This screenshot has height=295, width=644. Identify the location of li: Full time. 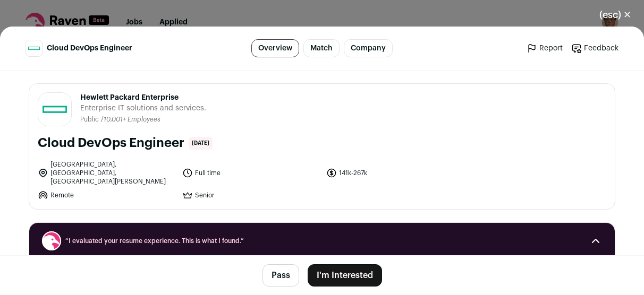
(251, 173).